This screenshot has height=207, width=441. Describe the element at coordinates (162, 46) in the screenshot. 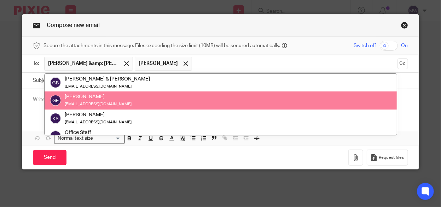

I see `span: Secure the attachments in this message. Files exceeding the size limit (10MB) will be secured aut...` at that location.